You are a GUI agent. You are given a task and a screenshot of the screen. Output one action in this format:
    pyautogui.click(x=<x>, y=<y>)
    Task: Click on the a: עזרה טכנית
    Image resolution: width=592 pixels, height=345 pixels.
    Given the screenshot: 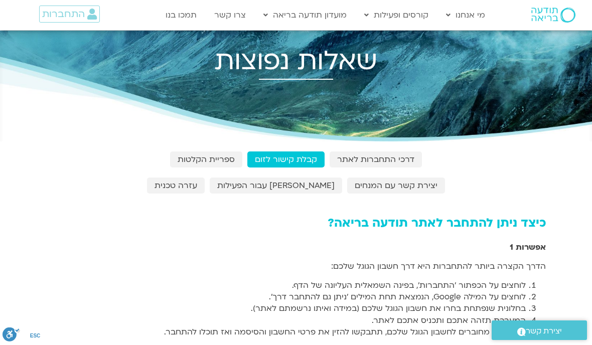 What is the action you would take?
    pyautogui.click(x=176, y=186)
    